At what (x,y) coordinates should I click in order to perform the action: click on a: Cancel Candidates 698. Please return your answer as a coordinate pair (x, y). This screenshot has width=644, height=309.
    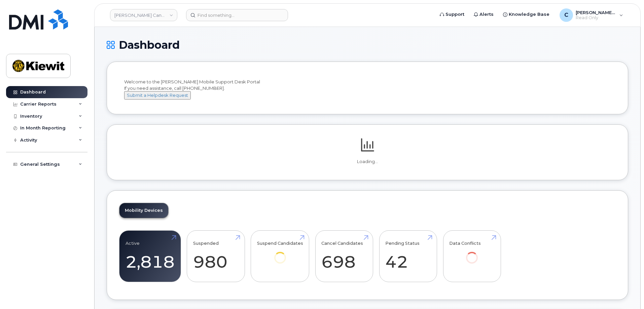
    Looking at the image, I should click on (344, 256).